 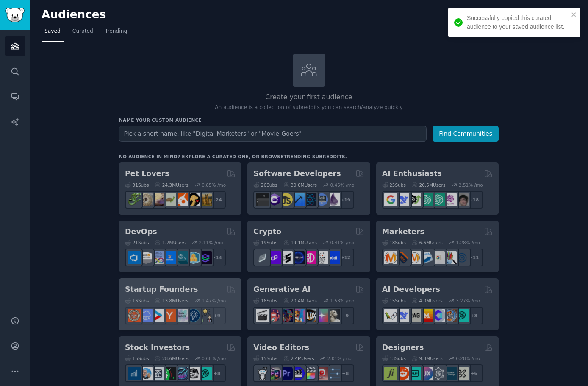 I want to click on div: No audience in mind? Explore a curated one, or browse ., so click(x=233, y=157).